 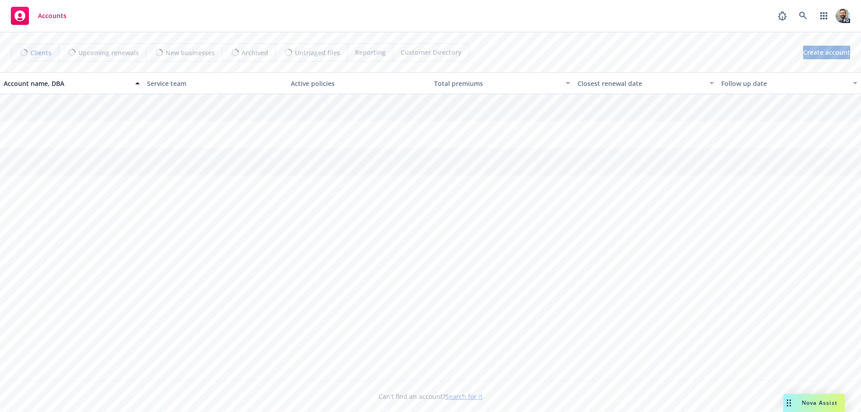 What do you see at coordinates (108, 52) in the screenshot?
I see `span: Upcoming renewals` at bounding box center [108, 52].